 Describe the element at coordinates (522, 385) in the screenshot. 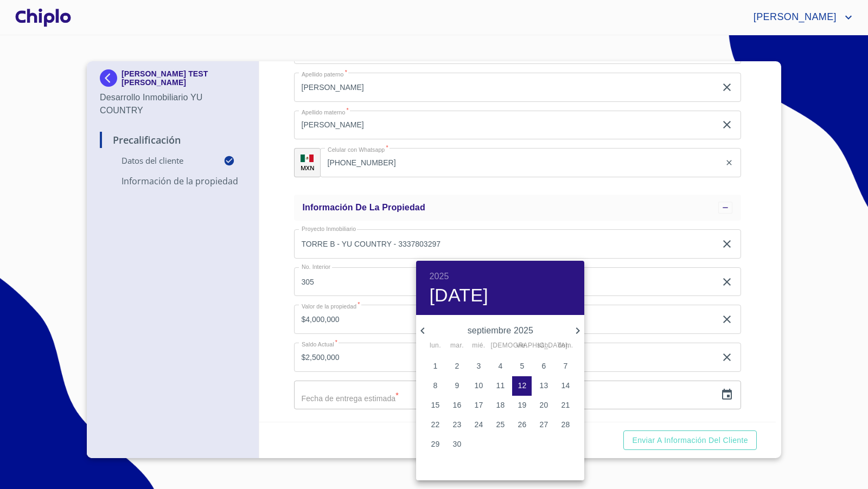

I see `p: 12` at that location.